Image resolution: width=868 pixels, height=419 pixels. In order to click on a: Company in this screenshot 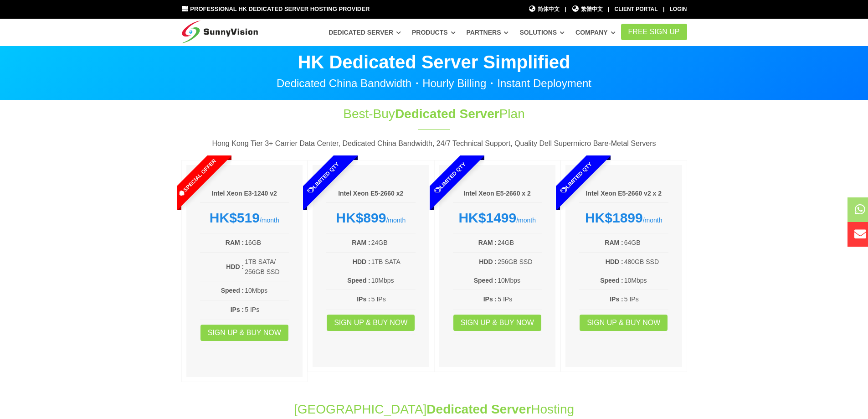, I will do `click(595, 32)`.